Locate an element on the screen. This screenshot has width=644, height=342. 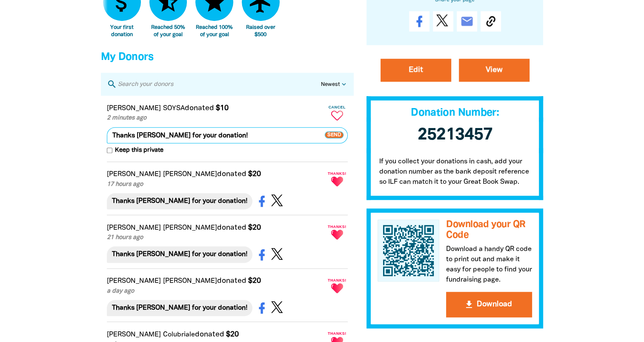
span: Cancel is located at coordinates (337, 107).